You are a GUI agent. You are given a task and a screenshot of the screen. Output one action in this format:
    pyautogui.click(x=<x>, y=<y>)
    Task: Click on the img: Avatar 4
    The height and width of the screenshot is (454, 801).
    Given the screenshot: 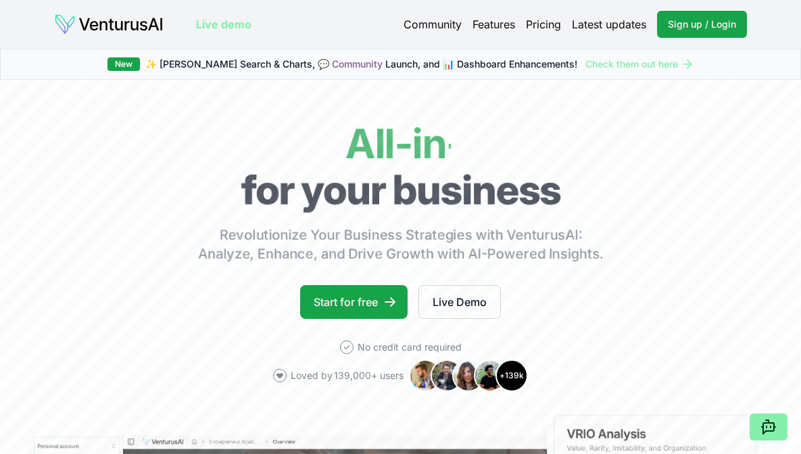 What is the action you would take?
    pyautogui.click(x=490, y=376)
    